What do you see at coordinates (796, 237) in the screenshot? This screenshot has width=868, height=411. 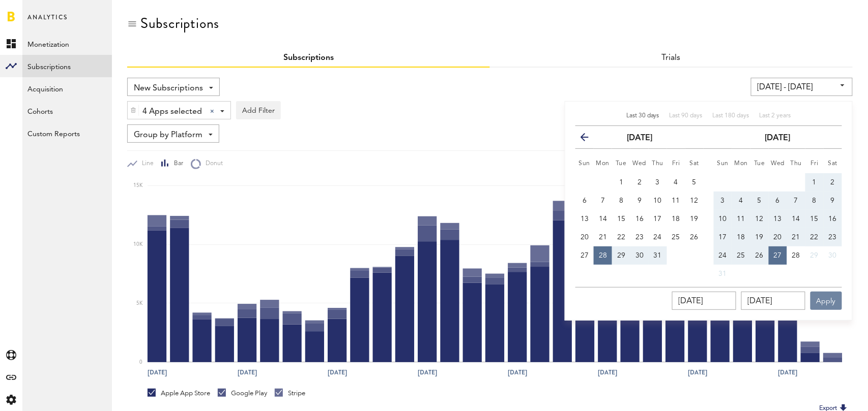 I see `button: 21` at bounding box center [796, 237].